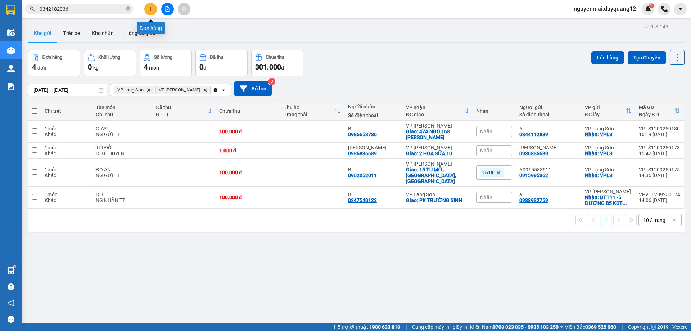 This screenshot has height=331, width=691. Describe the element at coordinates (525, 327) in the screenshot. I see `strong: 0708 023 035 - 0935 103 250` at that location.